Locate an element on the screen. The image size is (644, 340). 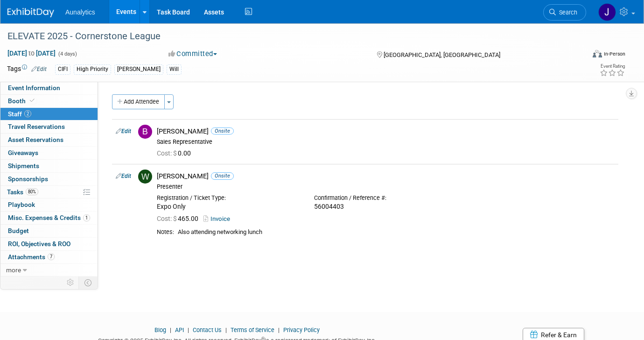
span: 1 is located at coordinates (87, 218).